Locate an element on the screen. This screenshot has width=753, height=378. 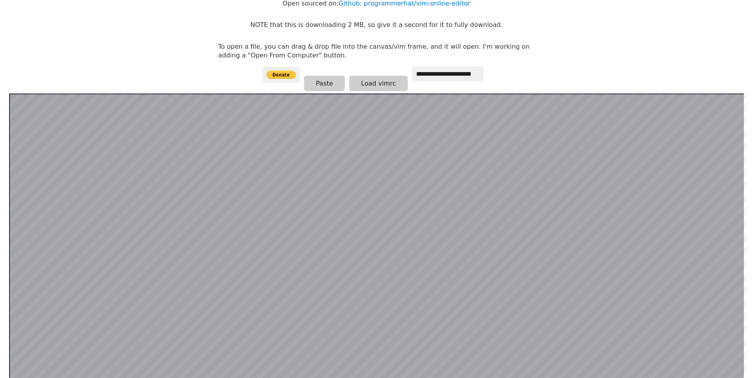
p: To open a file, you can drag & drop file into the canvas/vim frame, and it will open. I'm working... is located at coordinates (377, 51).